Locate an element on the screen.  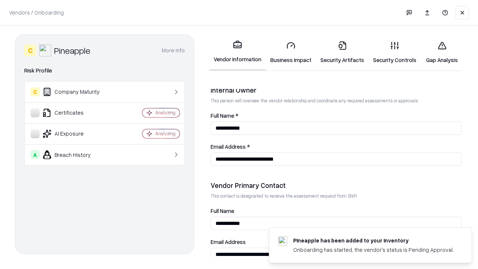
label: Full Name * is located at coordinates (336, 115).